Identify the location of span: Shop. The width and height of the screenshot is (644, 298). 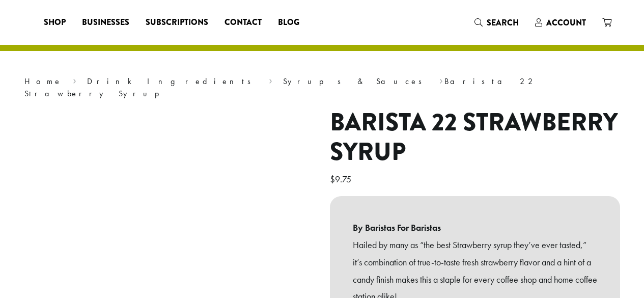
(54, 22).